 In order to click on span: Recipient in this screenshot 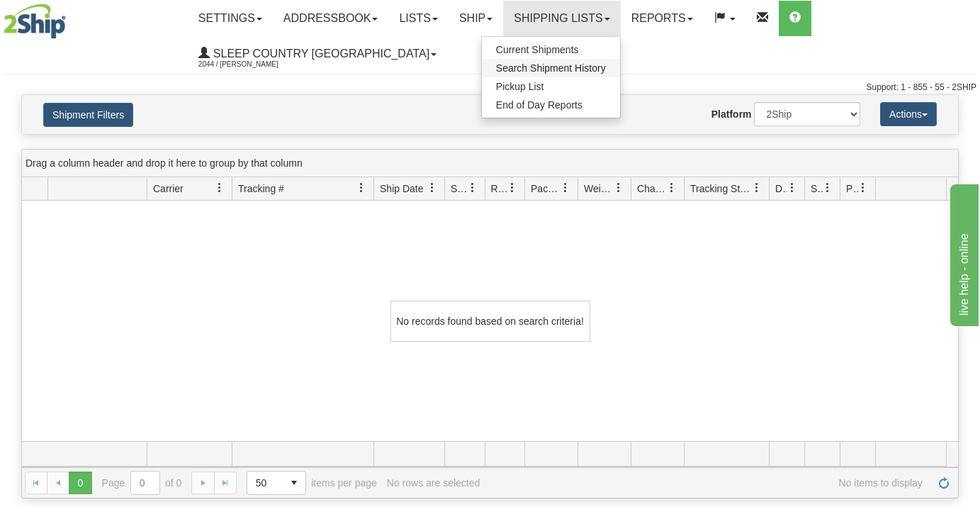, I will do `click(499, 189)`.